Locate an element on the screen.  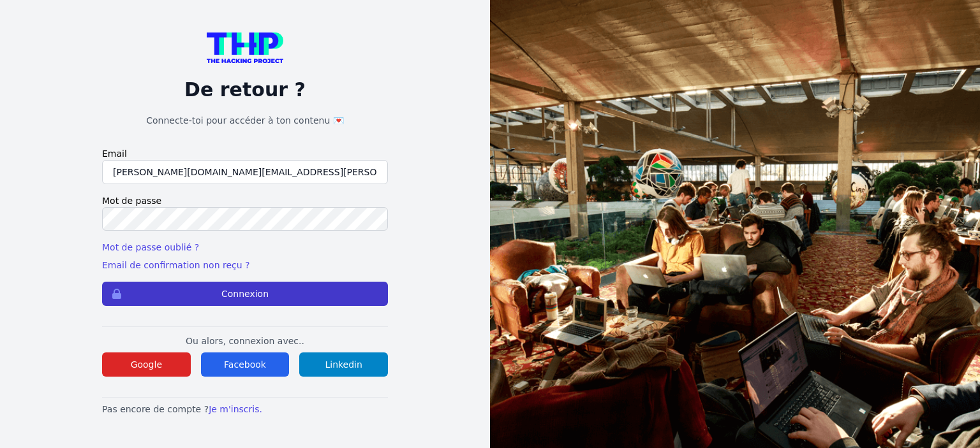
p: Pas encore de compte ? is located at coordinates (245, 409).